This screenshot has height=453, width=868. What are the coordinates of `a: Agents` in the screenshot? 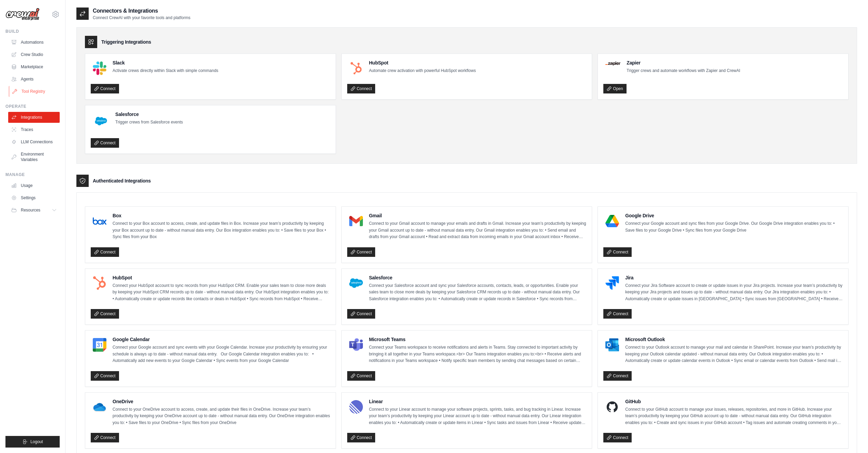 It's located at (34, 79).